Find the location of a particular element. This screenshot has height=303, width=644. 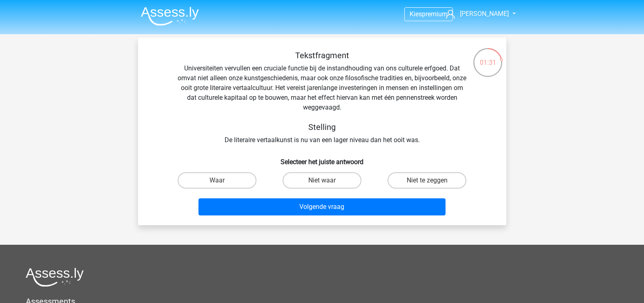

img: Assessly is located at coordinates (170, 16).